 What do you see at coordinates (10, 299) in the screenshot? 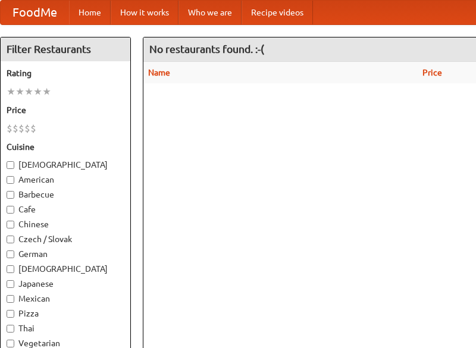
I see `input: Mexican` at bounding box center [10, 299].